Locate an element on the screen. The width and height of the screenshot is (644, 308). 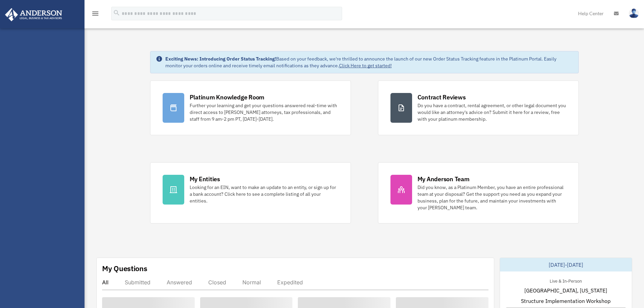
a: menu is located at coordinates (95, 15).